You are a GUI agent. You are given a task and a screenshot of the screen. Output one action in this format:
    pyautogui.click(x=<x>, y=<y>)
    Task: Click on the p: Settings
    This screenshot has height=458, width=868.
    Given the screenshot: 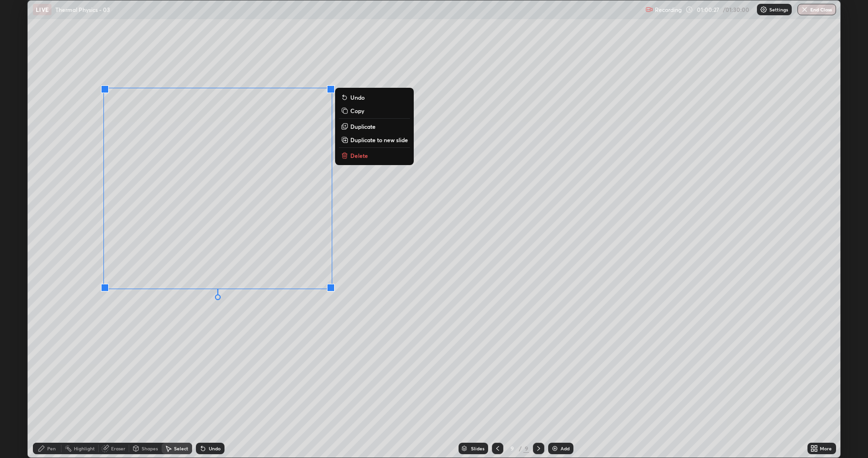 What is the action you would take?
    pyautogui.click(x=778, y=10)
    